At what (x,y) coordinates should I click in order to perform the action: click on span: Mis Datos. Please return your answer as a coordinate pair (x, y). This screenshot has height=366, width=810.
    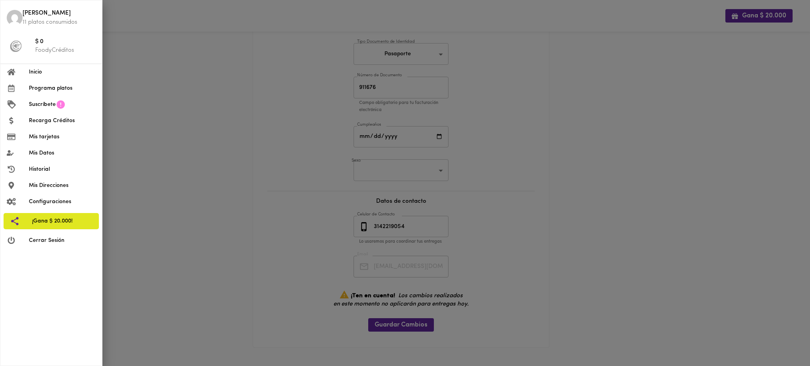
    Looking at the image, I should click on (62, 153).